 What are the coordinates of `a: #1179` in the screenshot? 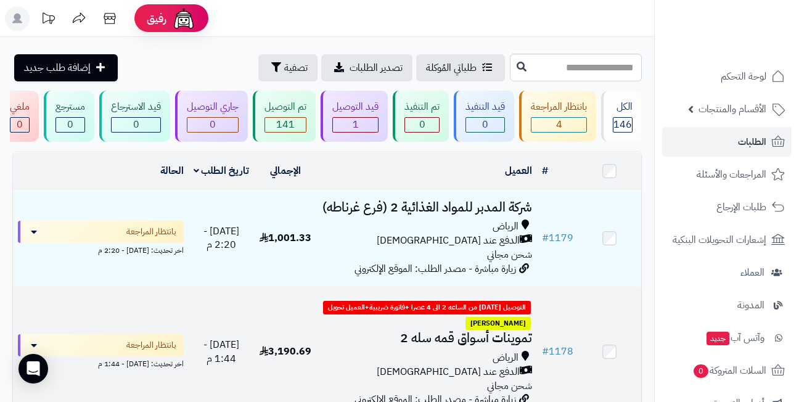 It's located at (557, 238).